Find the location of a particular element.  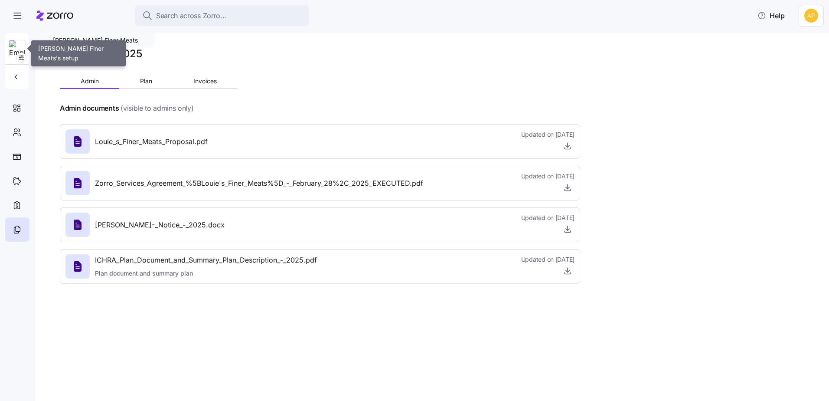

button: Help is located at coordinates (771, 16).